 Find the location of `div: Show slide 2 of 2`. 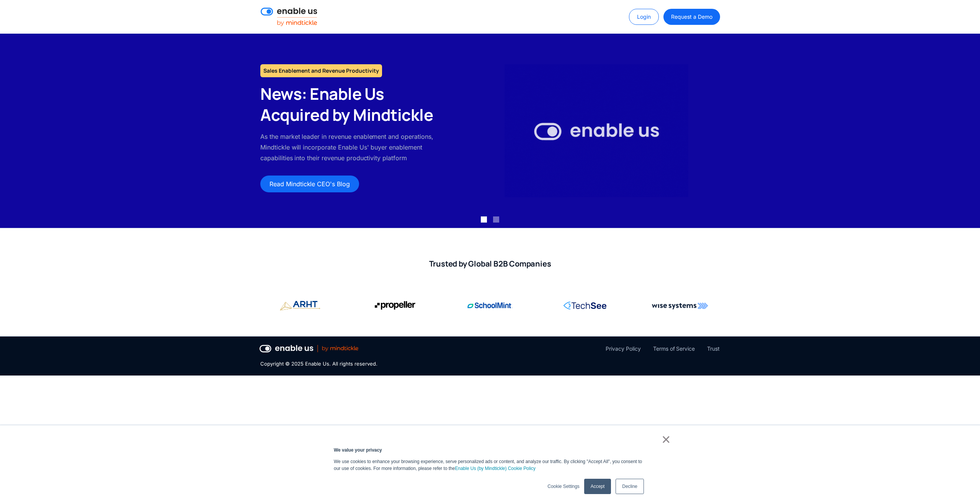

div: Show slide 2 of 2 is located at coordinates (497, 219).